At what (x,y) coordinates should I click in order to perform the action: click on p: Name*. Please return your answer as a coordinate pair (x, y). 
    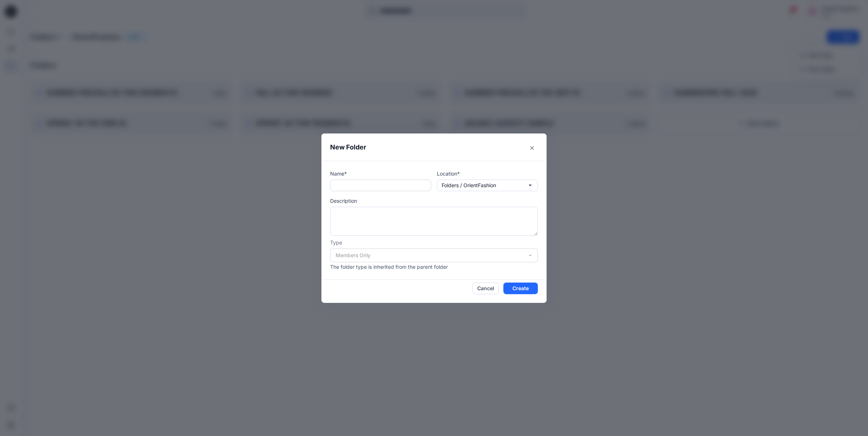
    Looking at the image, I should click on (380, 173).